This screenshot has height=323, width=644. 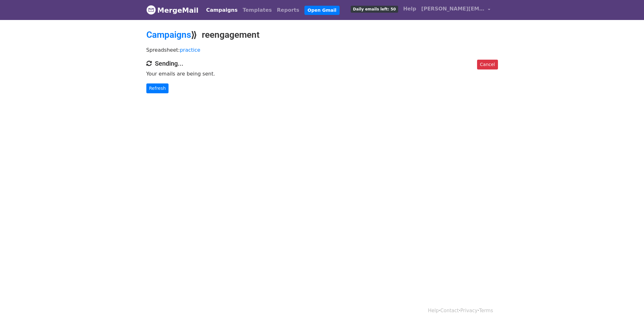 What do you see at coordinates (374, 9) in the screenshot?
I see `a: Daily emails left: 50` at bounding box center [374, 9].